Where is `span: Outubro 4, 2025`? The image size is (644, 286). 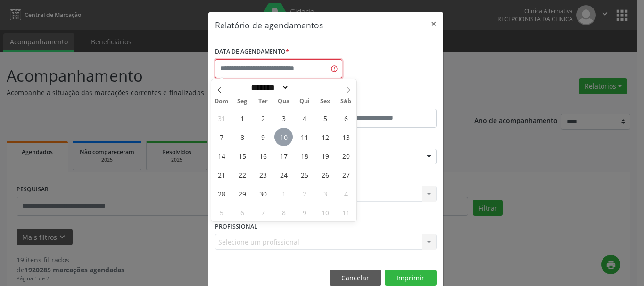 span: Outubro 4, 2025 is located at coordinates (346, 193).